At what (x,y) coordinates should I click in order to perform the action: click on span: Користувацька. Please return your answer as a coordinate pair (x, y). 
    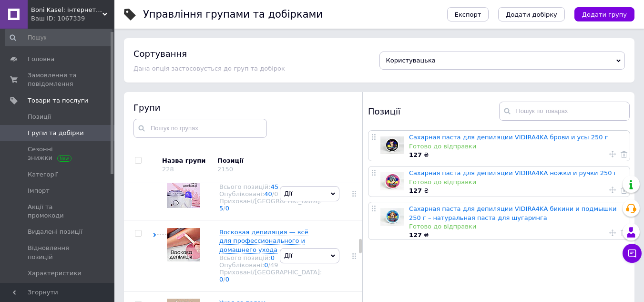
    Looking at the image, I should click on (410, 60).